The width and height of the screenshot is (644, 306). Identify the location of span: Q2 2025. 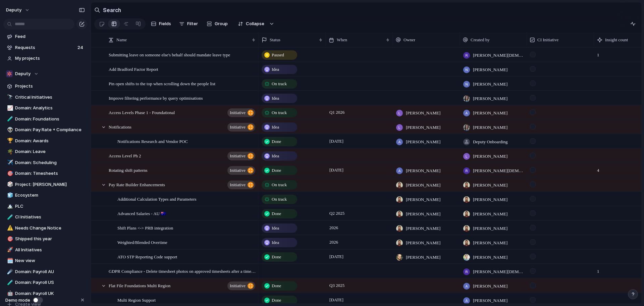
(337, 213).